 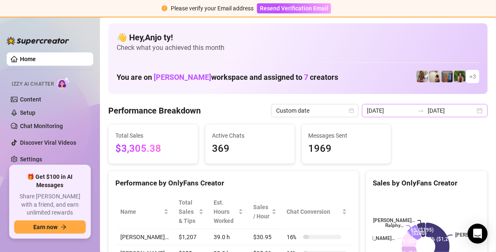 What do you see at coordinates (293, 237) in the screenshot?
I see `span: 16 %` at bounding box center [293, 237].